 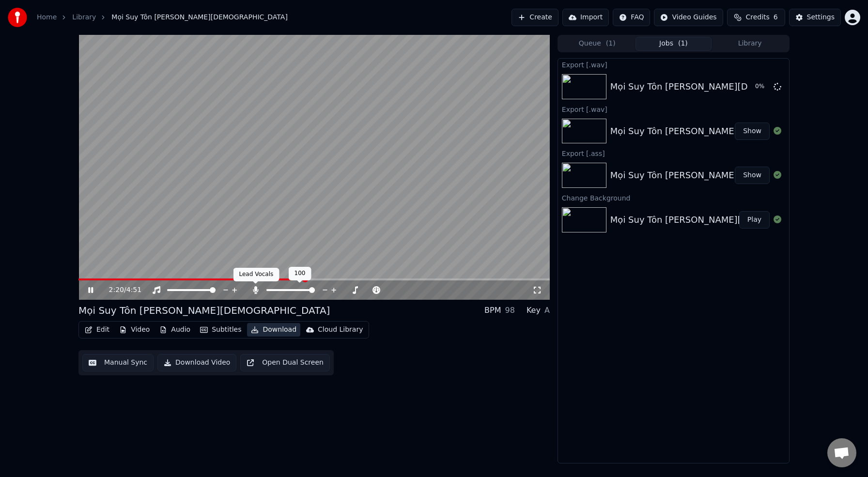 What do you see at coordinates (547, 310) in the screenshot?
I see `div: A` at bounding box center [547, 310].